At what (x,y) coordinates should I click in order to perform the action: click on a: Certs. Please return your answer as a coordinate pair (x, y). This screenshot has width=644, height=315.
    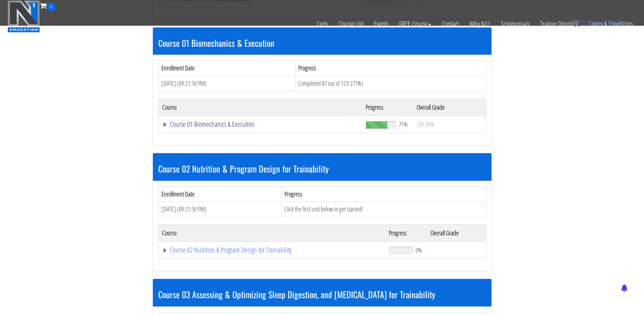
    Looking at the image, I should click on (322, 24).